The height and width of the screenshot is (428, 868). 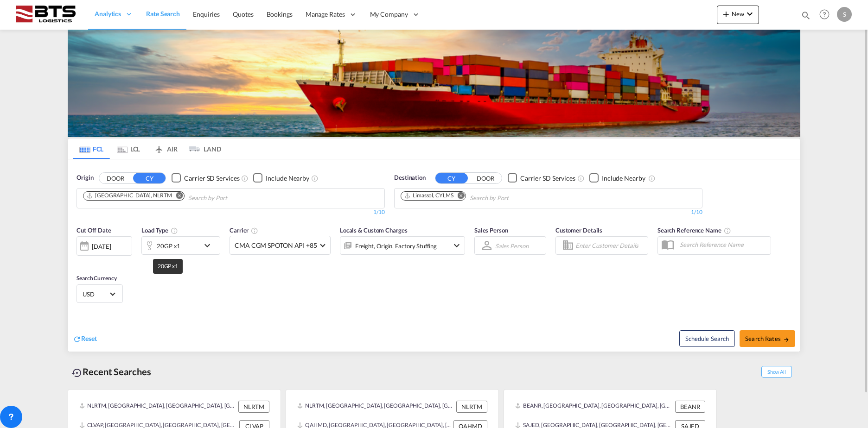 What do you see at coordinates (181, 246) in the screenshot?
I see `div: 20GP x1icon-chevron-down` at bounding box center [181, 246].